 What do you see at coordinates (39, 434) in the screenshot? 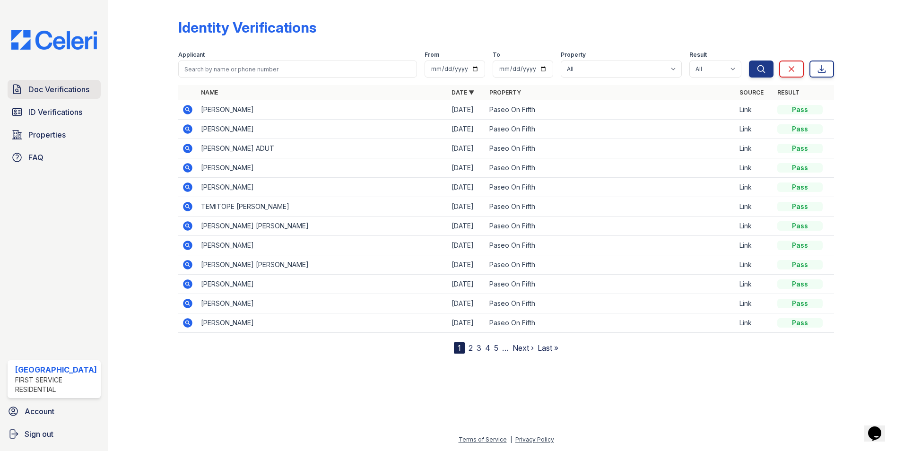
I see `span: Sign out` at bounding box center [39, 434].